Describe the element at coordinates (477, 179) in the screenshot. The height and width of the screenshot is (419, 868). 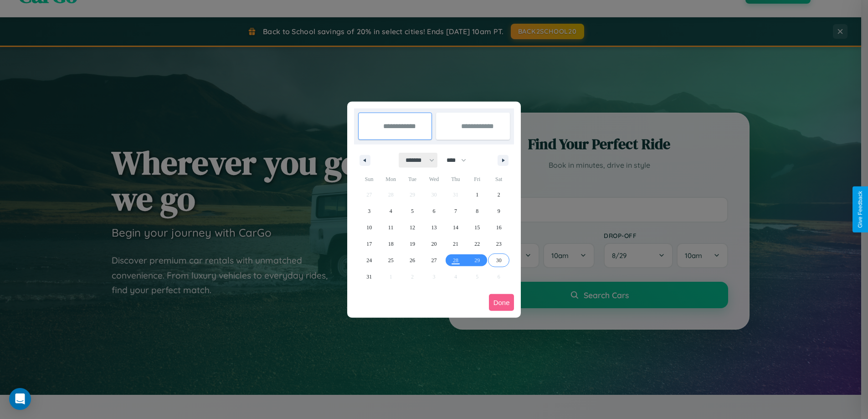
I see `span: Fri` at that location.